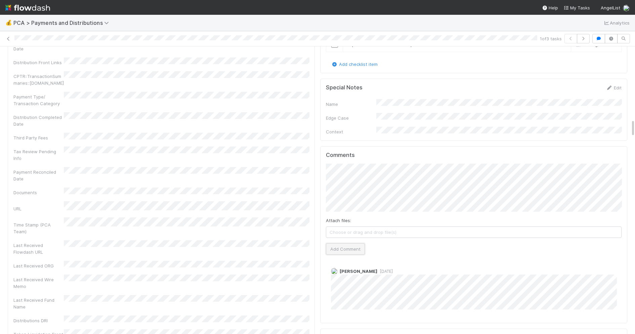 The image size is (635, 334). Describe the element at coordinates (39, 100) in the screenshot. I see `div: Payment Type/ Transaction Category` at that location.